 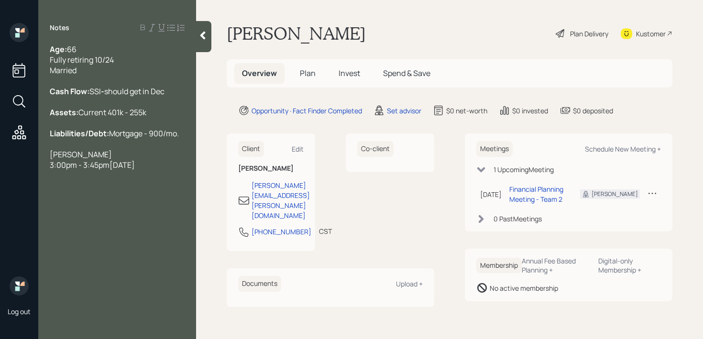 I want to click on span: Liabilities/Debt:, so click(x=79, y=133).